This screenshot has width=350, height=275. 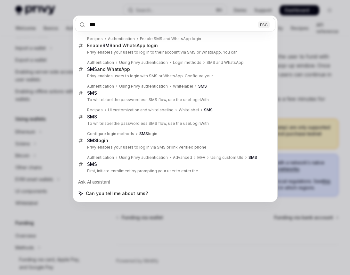 I want to click on div: Configure login methods, so click(x=111, y=134).